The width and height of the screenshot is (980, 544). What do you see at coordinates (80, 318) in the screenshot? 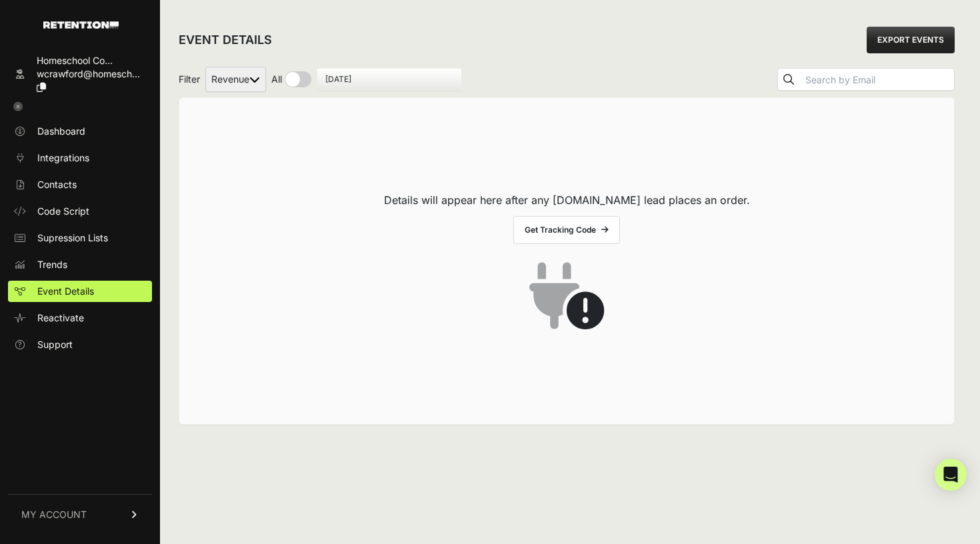
I see `a: Reactivate` at bounding box center [80, 318].